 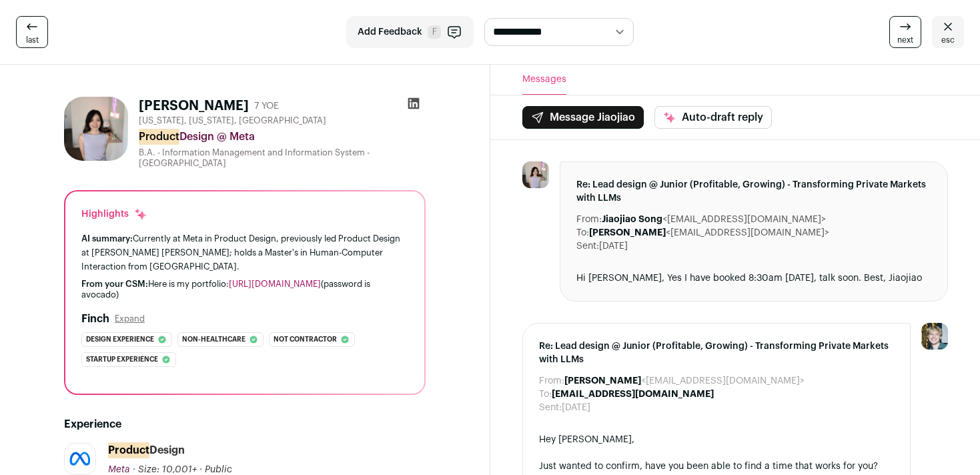 I want to click on b: Jiaojiao Song, so click(x=632, y=220).